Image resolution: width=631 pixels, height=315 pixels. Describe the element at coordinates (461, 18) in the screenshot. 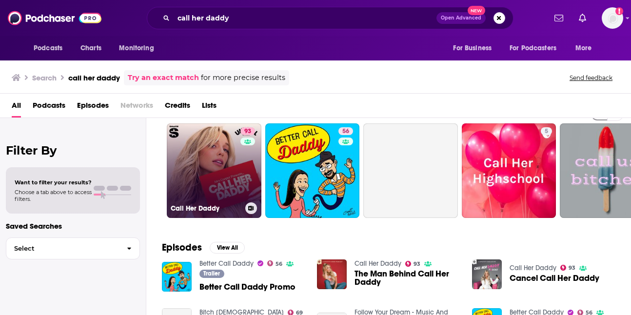

I see `button: Open AdvancedNew` at that location.